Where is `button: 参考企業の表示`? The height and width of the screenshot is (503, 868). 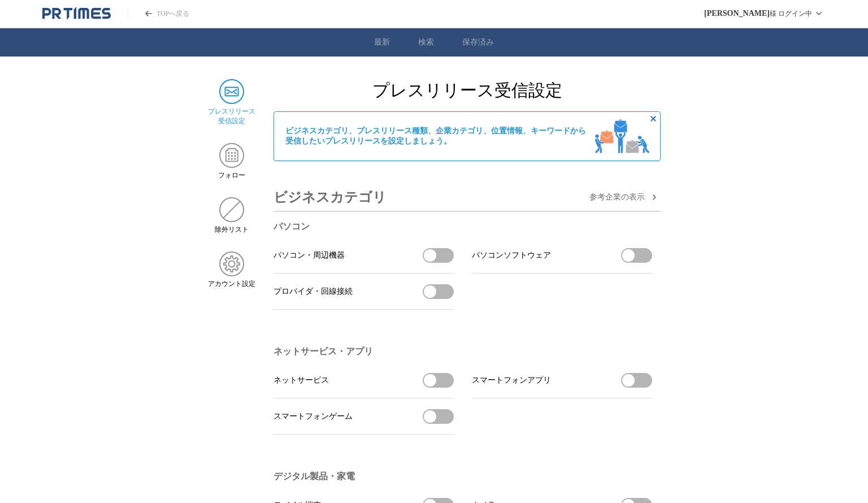
button: 参考企業の表示 is located at coordinates (625, 197).